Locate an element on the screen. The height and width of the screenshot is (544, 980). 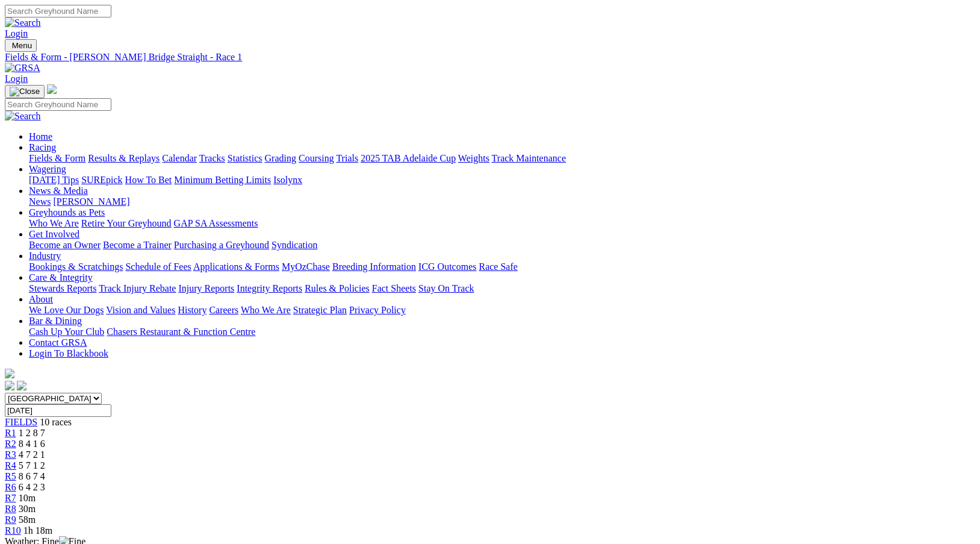
a: Isolynx is located at coordinates (288, 179).